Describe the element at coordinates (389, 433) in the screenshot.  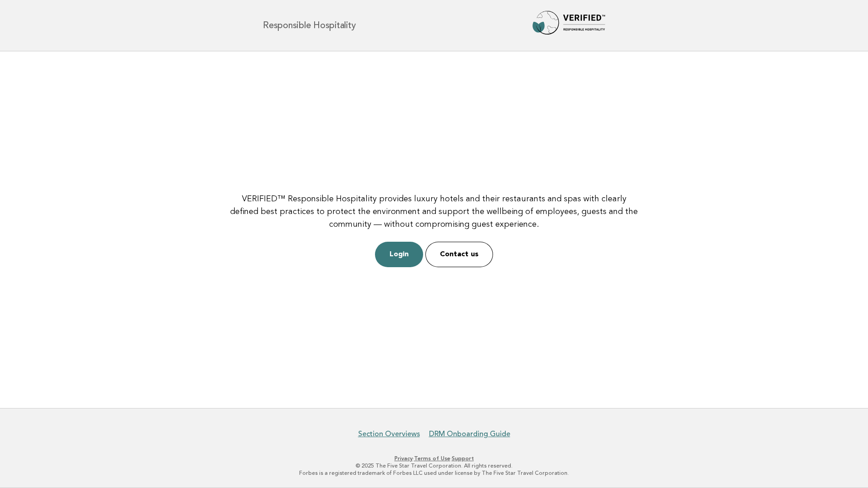
I see `a: Section Overviews` at that location.